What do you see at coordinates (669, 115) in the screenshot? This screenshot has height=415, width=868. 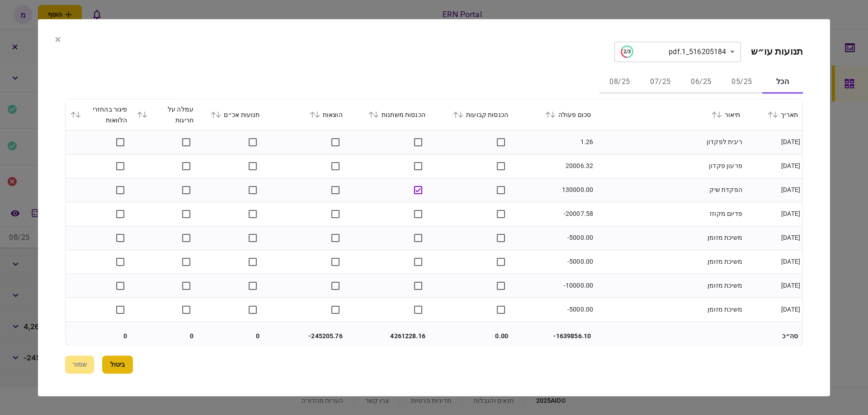 I see `div: תיאור` at bounding box center [669, 115].